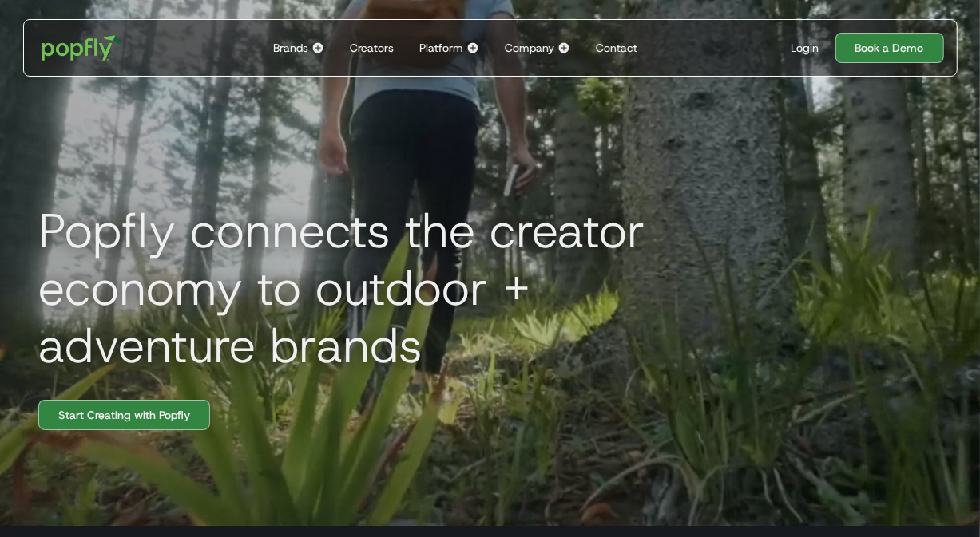  What do you see at coordinates (291, 48) in the screenshot?
I see `div: Brands` at bounding box center [291, 48].